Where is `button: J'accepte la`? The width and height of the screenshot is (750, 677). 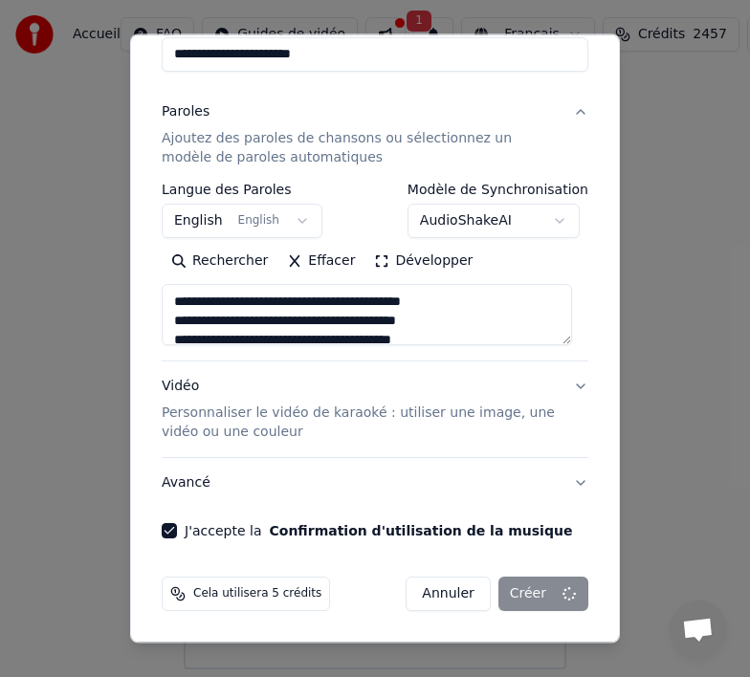
button: J'accepte la is located at coordinates (420, 531).